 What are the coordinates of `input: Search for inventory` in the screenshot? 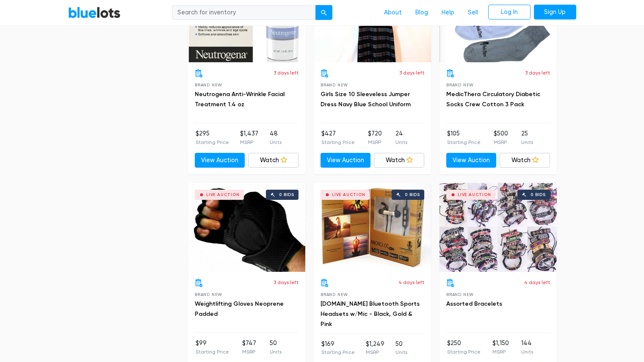 It's located at (244, 13).